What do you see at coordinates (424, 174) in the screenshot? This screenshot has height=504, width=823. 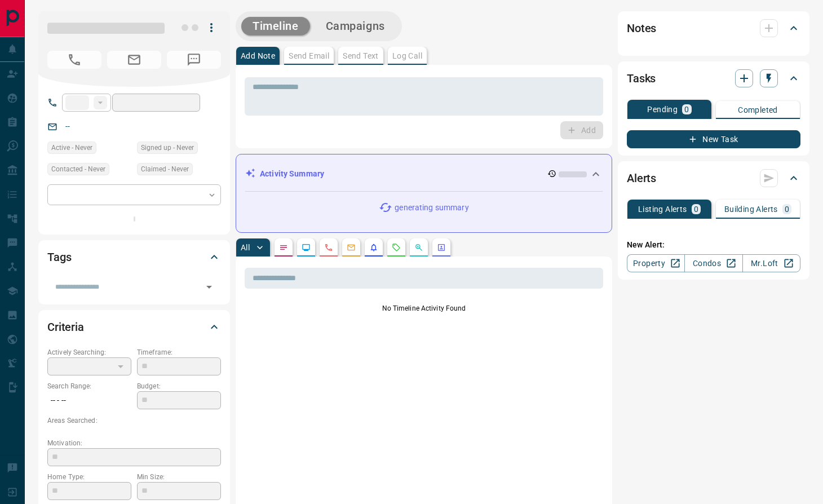 I see `div: Activity Summary` at bounding box center [424, 174].